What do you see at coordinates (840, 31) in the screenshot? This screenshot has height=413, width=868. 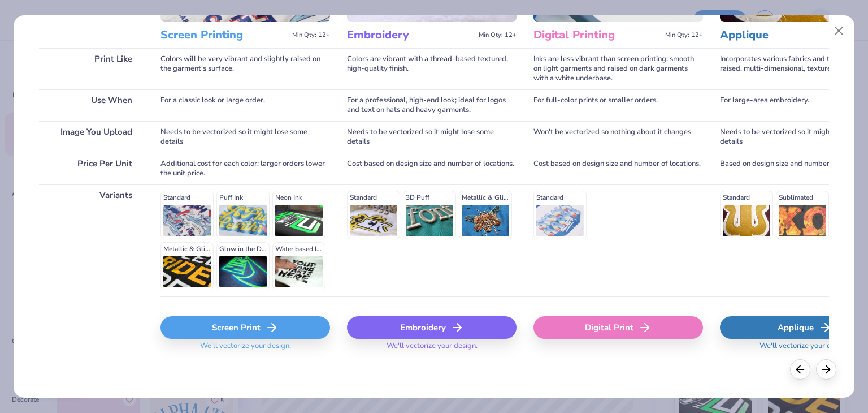 I see `button: Close` at bounding box center [840, 31].